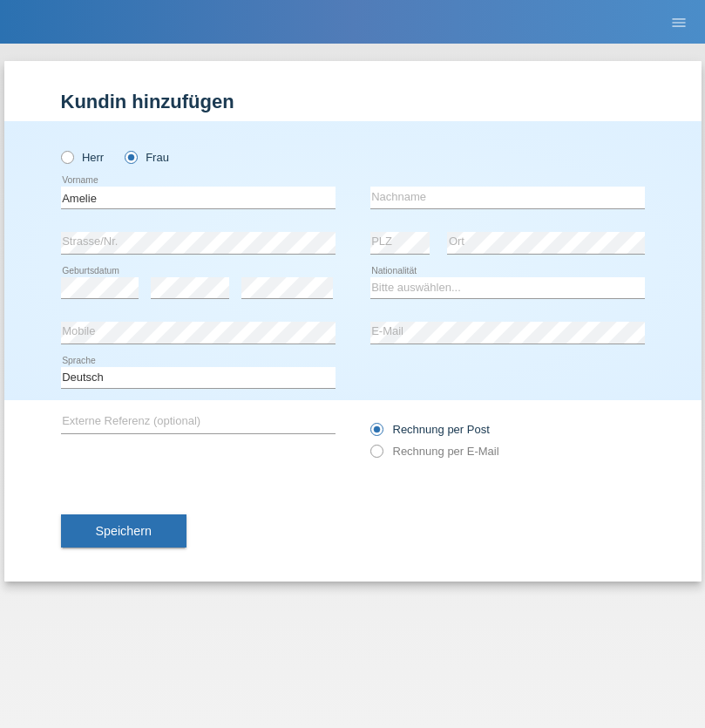 The image size is (705, 728). I want to click on input: Herr, so click(66, 156).